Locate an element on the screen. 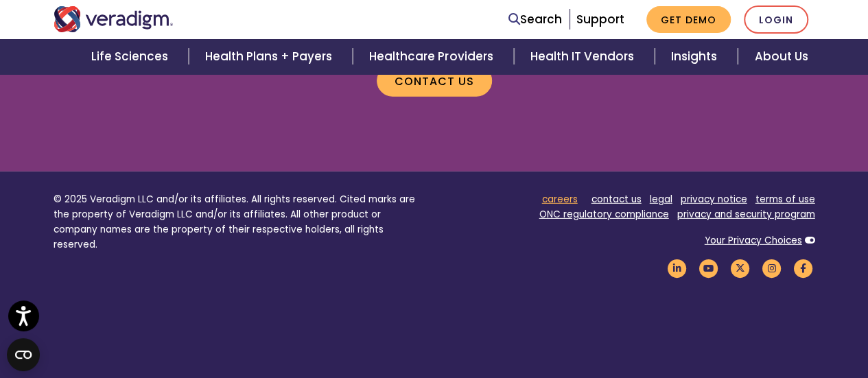 The image size is (868, 378). a: Life Sciences is located at coordinates (132, 56).